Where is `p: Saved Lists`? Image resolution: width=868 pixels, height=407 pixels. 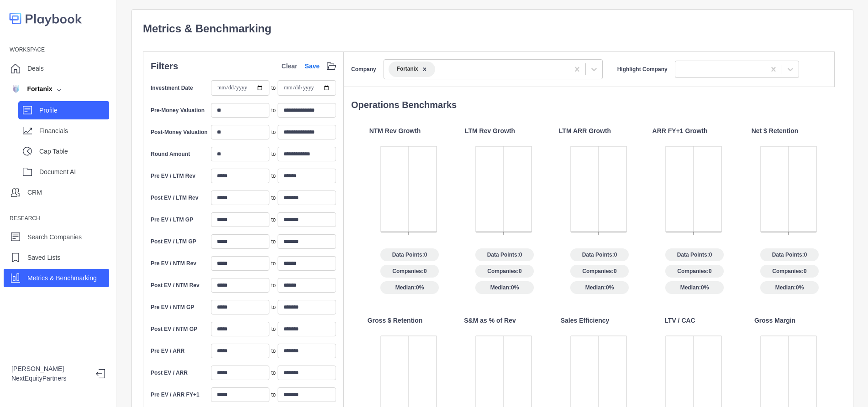
p: Saved Lists is located at coordinates (44, 258).